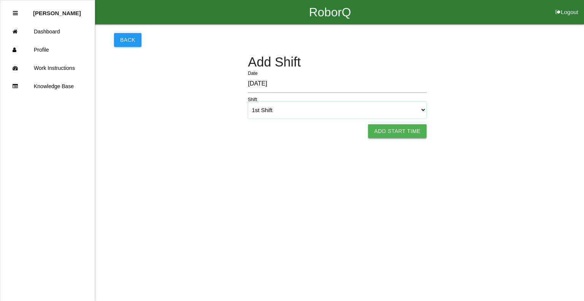  Describe the element at coordinates (128, 40) in the screenshot. I see `button: Back` at that location.